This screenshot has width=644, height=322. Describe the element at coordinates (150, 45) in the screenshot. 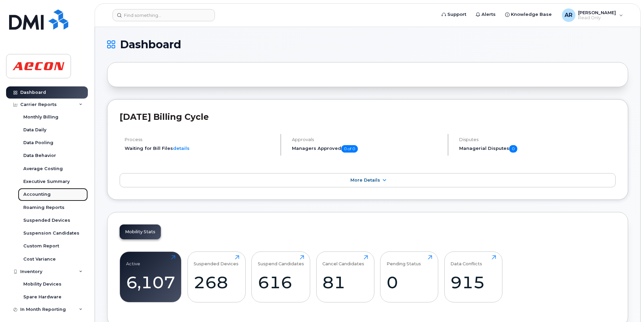

I see `span: Dashboard` at that location.